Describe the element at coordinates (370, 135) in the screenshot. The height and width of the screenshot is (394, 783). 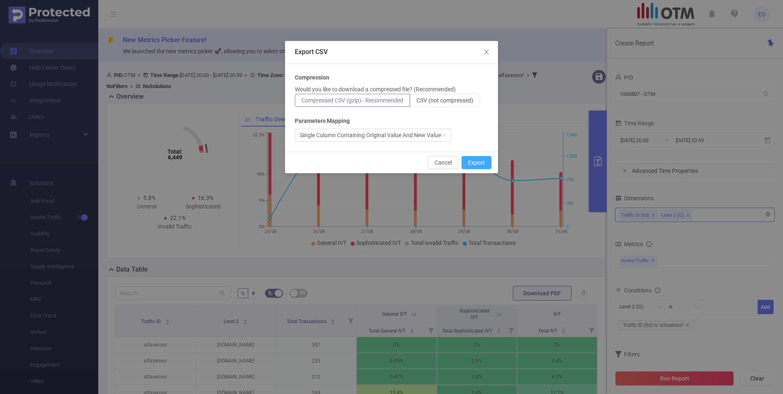
I see `div: Single Column Containing Original Value And New Value` at that location.